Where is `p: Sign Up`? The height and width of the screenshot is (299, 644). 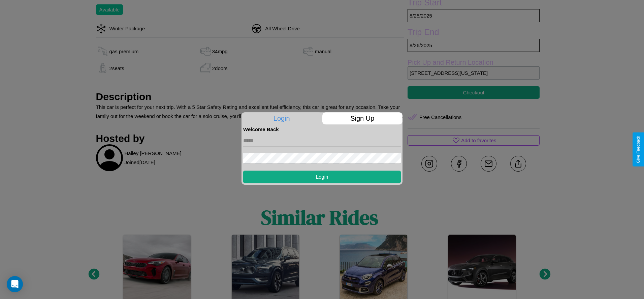 p: Sign Up is located at coordinates (362, 118).